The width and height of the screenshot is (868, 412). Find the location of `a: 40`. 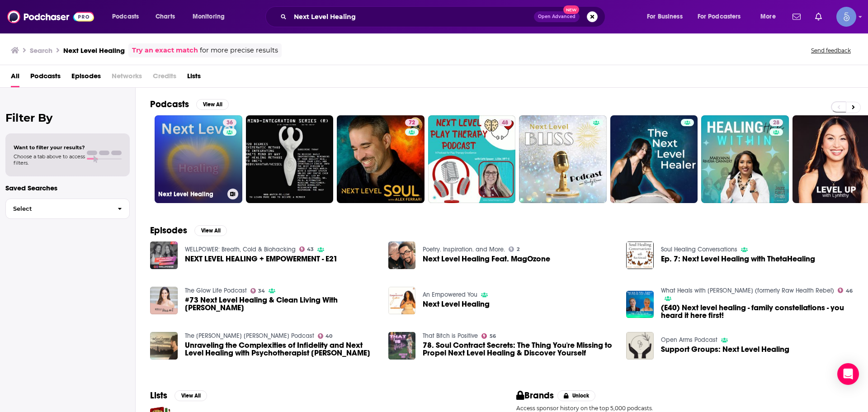

a: 40 is located at coordinates (325, 336).